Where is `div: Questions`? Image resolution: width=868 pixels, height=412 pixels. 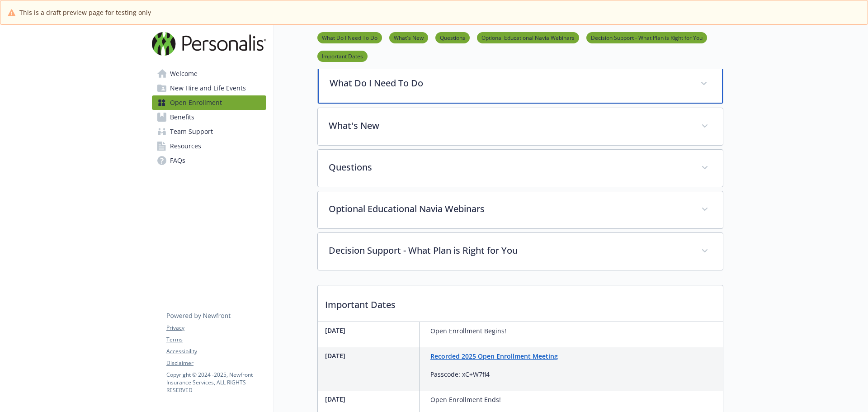 div: Questions is located at coordinates (521, 168).